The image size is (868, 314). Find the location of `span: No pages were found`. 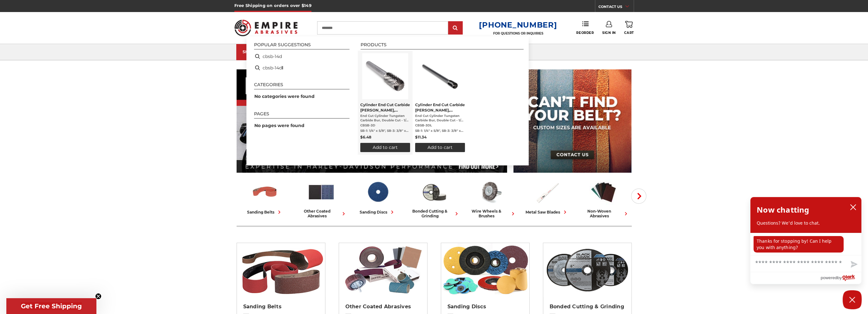

span: No pages were found is located at coordinates (280, 125).